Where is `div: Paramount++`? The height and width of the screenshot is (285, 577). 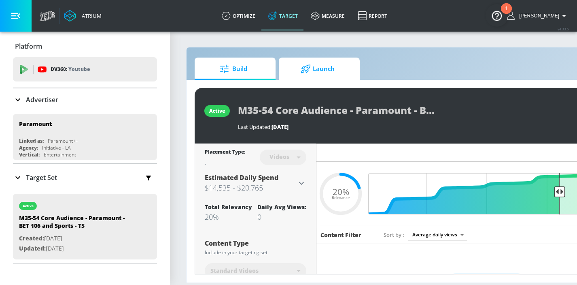
div: Paramount++ is located at coordinates (63, 140).